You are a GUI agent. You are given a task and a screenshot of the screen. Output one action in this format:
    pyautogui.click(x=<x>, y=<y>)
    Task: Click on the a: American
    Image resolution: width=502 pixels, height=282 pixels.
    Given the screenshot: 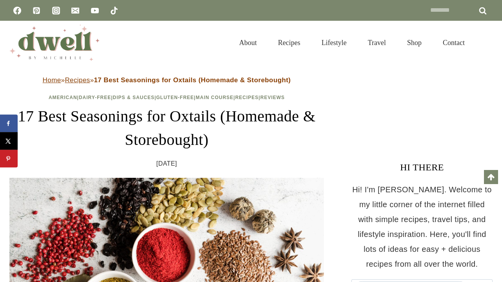 What is the action you would take?
    pyautogui.click(x=63, y=98)
    